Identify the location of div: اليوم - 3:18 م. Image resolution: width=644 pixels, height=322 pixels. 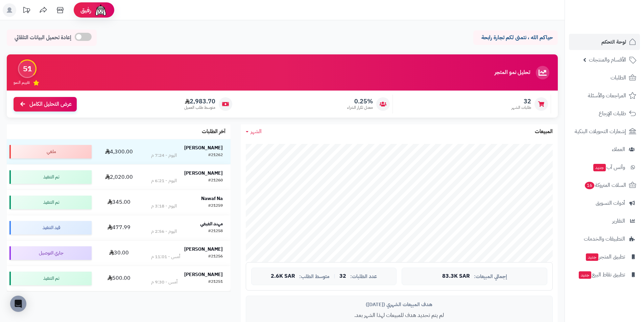
(164, 206).